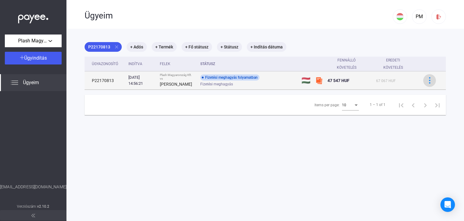 Image resolution: width=464 pixels, height=221 pixels. I want to click on button: HU, so click(400, 17).